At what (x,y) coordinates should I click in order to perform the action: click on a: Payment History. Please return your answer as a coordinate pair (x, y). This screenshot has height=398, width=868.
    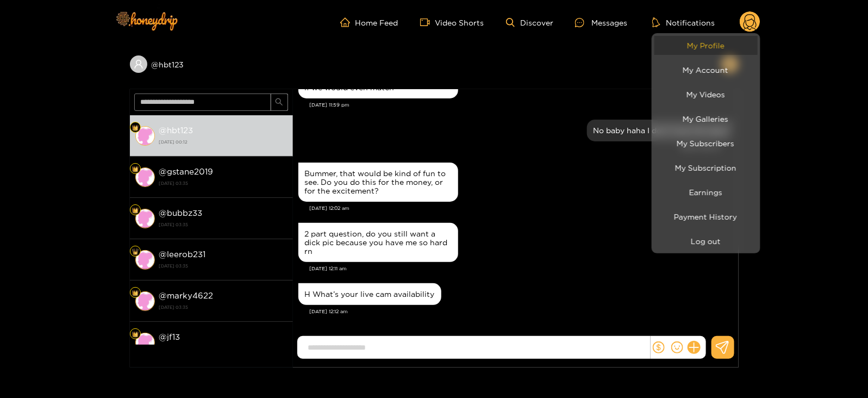
    Looking at the image, I should click on (706, 216).